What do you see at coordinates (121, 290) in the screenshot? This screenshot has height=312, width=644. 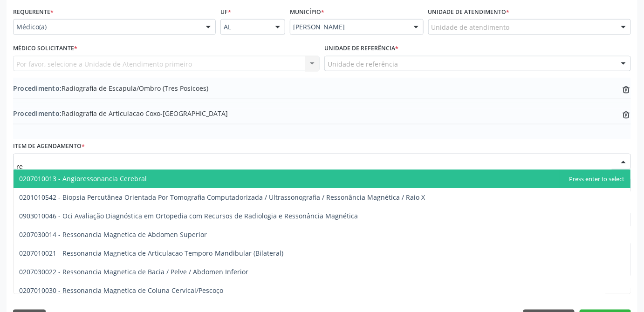 I see `span: 0207010030 - Ressonancia Magnetica de Coluna Cervical/Pescoço` at bounding box center [121, 290].